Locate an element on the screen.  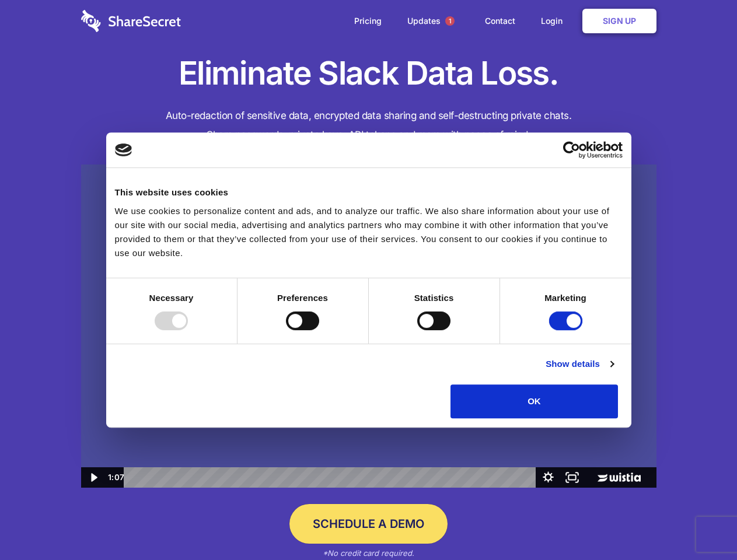
strong: Marketing is located at coordinates (566, 297).